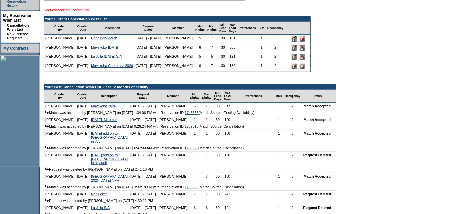  What do you see at coordinates (18, 27) in the screenshot?
I see `a: Cancellation Wish List` at bounding box center [18, 27].